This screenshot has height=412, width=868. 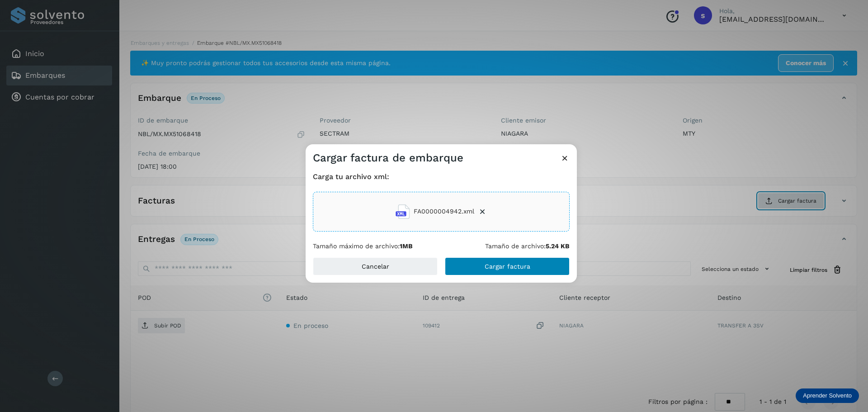 What do you see at coordinates (388, 158) in the screenshot?
I see `h3: Cargar factura de embarque` at bounding box center [388, 158].